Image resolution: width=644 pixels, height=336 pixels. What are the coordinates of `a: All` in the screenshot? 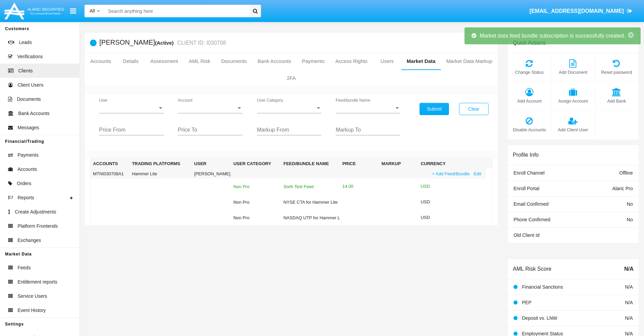 It's located at (95, 11).